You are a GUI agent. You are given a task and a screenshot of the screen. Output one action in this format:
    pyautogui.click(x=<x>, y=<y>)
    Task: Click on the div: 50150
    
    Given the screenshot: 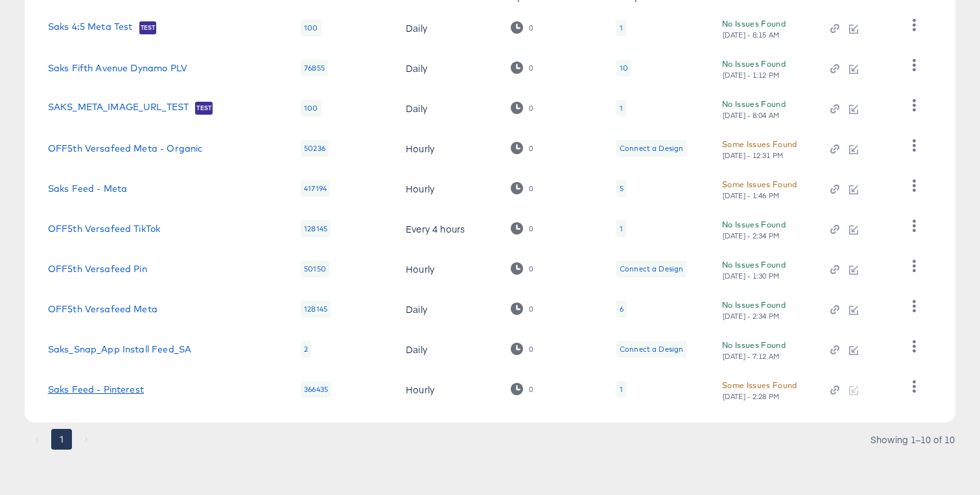 What is the action you would take?
    pyautogui.click(x=315, y=268)
    